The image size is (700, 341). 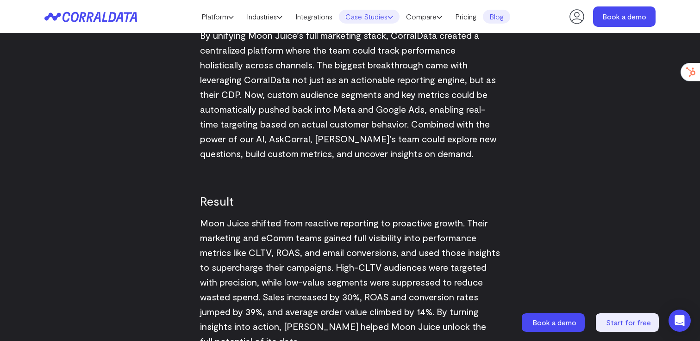 I want to click on a: Industries, so click(x=264, y=17).